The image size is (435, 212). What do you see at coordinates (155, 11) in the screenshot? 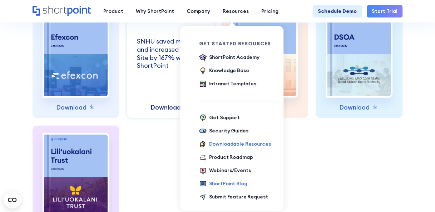
I see `div: Why ShortPoint` at bounding box center [155, 11].